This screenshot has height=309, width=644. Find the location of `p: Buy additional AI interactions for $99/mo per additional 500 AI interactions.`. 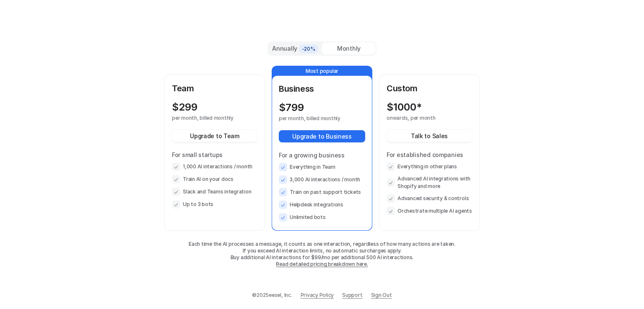

p: Buy additional AI interactions for $99/mo per additional 500 AI interactions. is located at coordinates (322, 258).